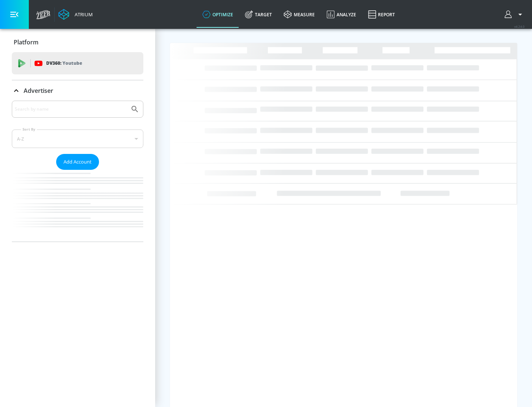  I want to click on a: Target, so click(258, 15).